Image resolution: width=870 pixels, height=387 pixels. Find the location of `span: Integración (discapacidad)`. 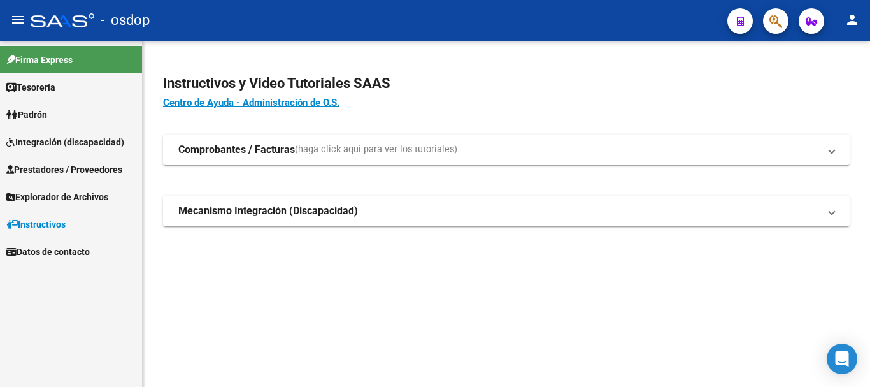

span: Integración (discapacidad) is located at coordinates (65, 142).